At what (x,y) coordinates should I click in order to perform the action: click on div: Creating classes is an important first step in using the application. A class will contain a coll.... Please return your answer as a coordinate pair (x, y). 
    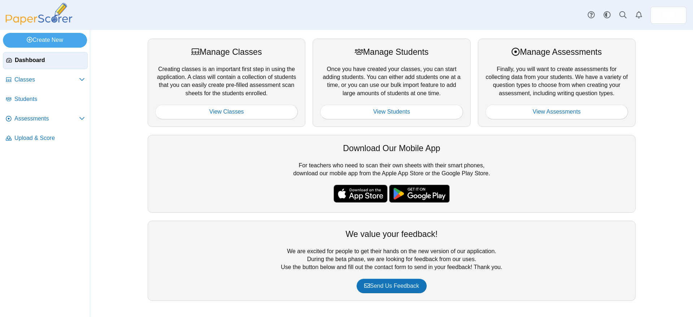
    Looking at the image, I should click on (226, 83).